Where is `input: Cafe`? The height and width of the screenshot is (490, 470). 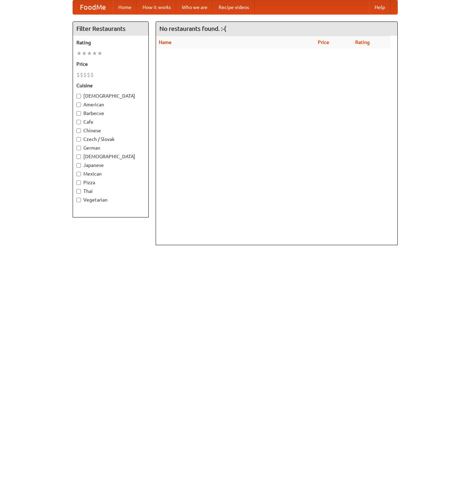 input: Cafe is located at coordinates (79, 122).